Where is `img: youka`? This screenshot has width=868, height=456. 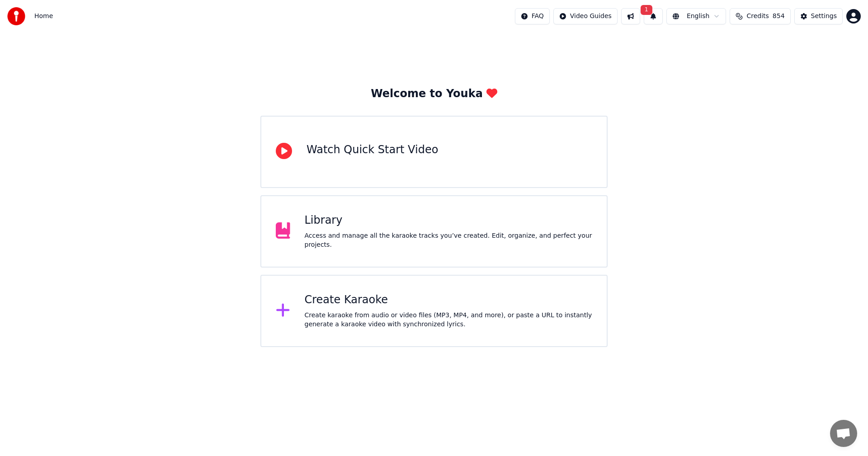 img: youka is located at coordinates (16, 16).